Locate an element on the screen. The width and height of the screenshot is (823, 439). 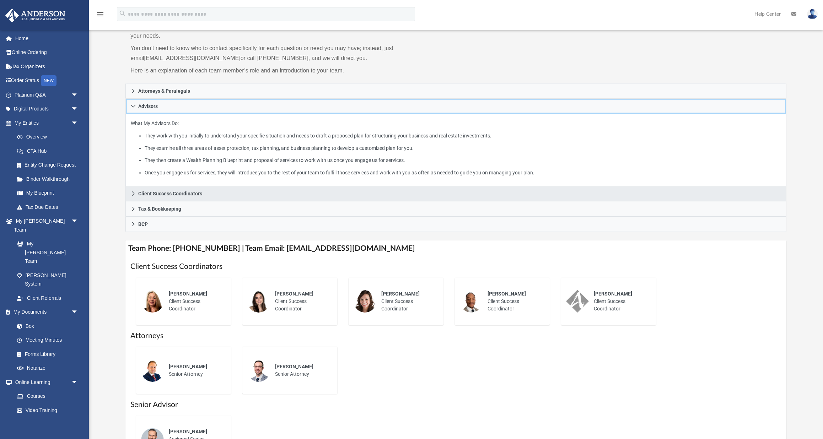
a: Order StatusNEW is located at coordinates (47, 81).